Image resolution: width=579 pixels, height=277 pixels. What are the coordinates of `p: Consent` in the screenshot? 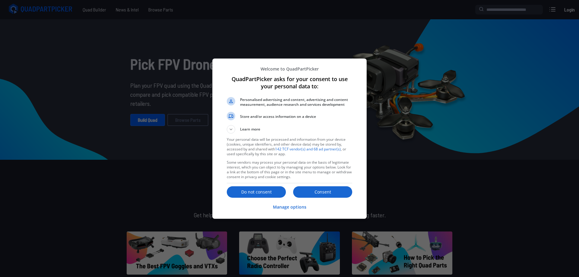 It's located at (323, 192).